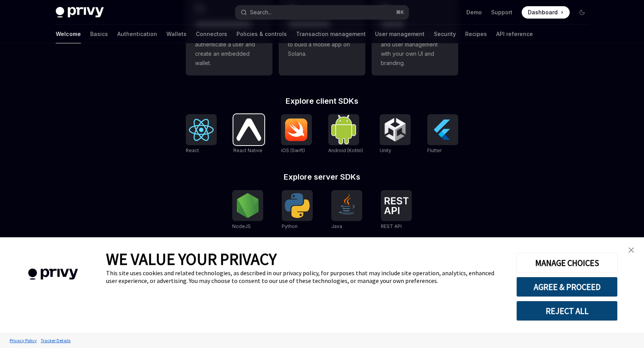 This screenshot has width=644, height=348. Describe the element at coordinates (567, 287) in the screenshot. I see `button: AGREE & PROCEED` at that location.